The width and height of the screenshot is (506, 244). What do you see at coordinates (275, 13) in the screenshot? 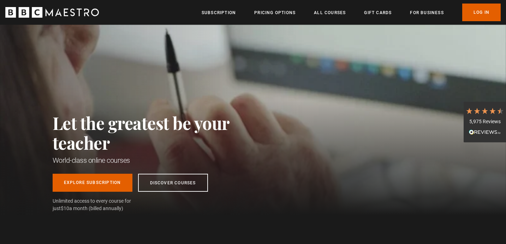
I see `a: Pricing Options` at bounding box center [275, 13].